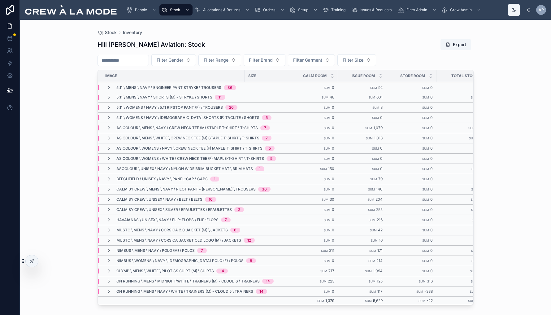 The height and width of the screenshot is (315, 551). What do you see at coordinates (111, 76) in the screenshot?
I see `span: Image` at bounding box center [111, 76].